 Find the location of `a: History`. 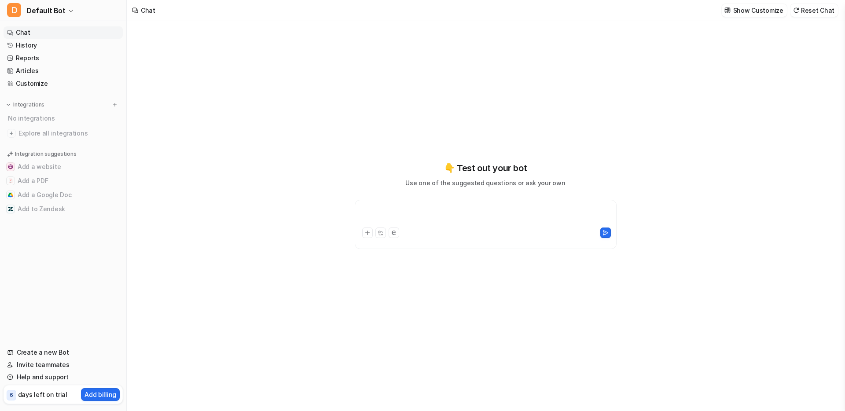

a: History is located at coordinates (63, 45).